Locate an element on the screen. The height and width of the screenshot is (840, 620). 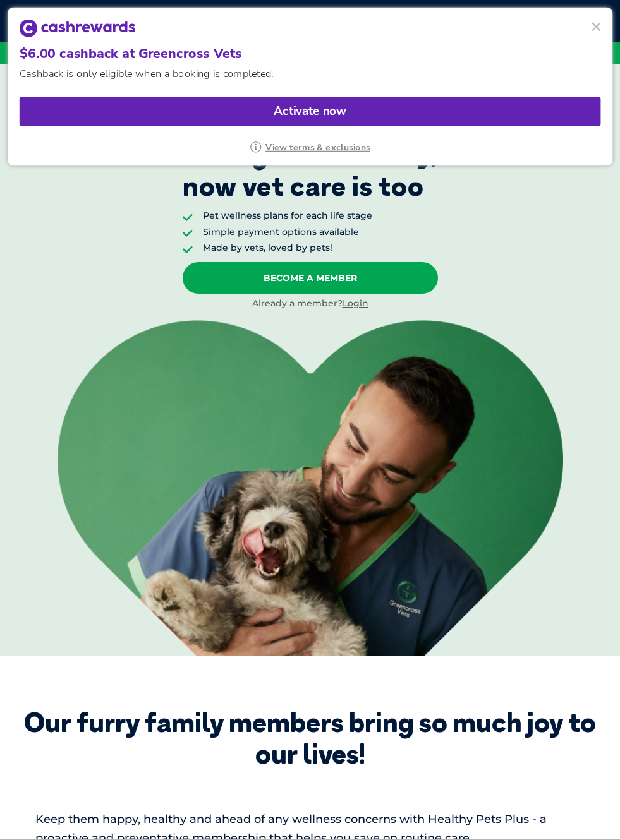
span: View terms & exclusions is located at coordinates (318, 147).